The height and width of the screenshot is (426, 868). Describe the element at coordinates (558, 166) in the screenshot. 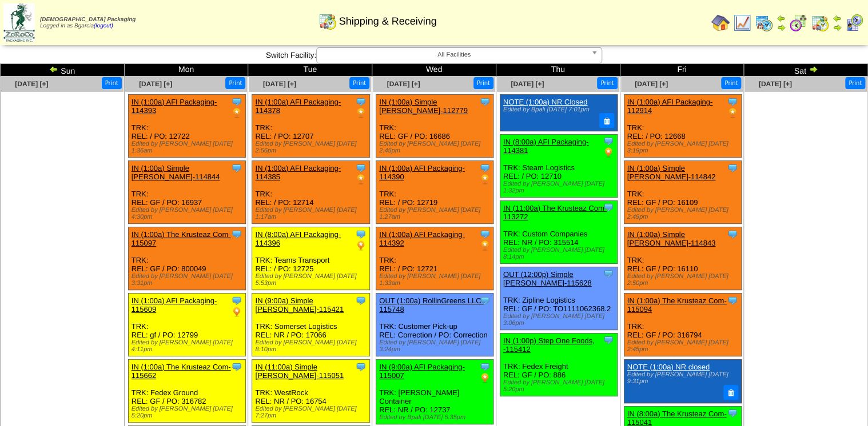

I see `div: TRK: Steam Logistics REL: / PO: 12710` at that location.